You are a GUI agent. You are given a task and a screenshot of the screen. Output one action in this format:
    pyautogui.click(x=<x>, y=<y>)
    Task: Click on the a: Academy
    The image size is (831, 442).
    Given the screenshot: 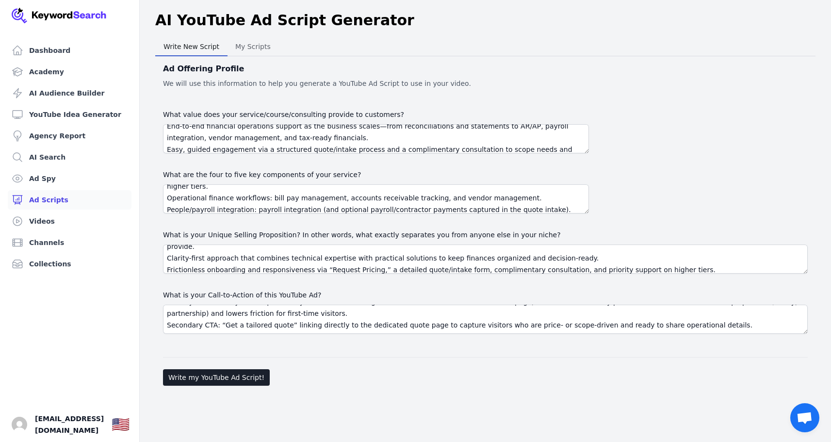 What is the action you would take?
    pyautogui.click(x=69, y=72)
    